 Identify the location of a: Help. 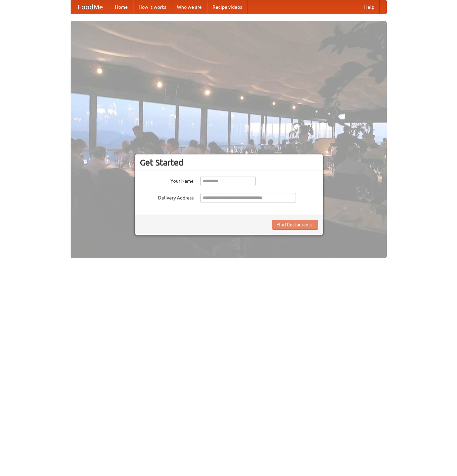
(370, 7).